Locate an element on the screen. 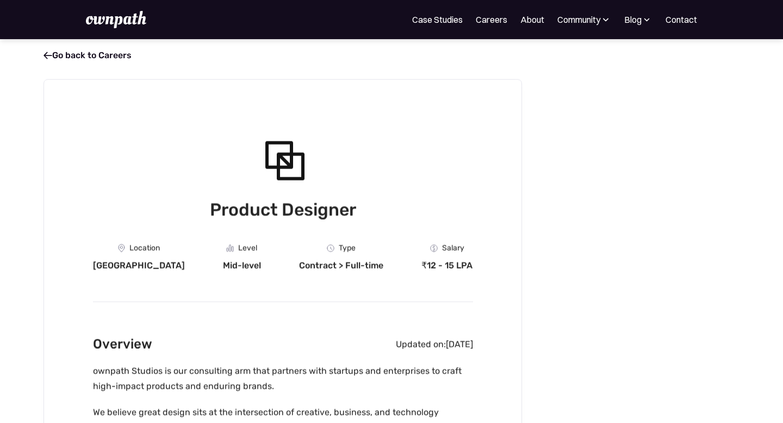 The height and width of the screenshot is (423, 783). img: Location Icon - Job Board X Webflow Template is located at coordinates (121, 249).